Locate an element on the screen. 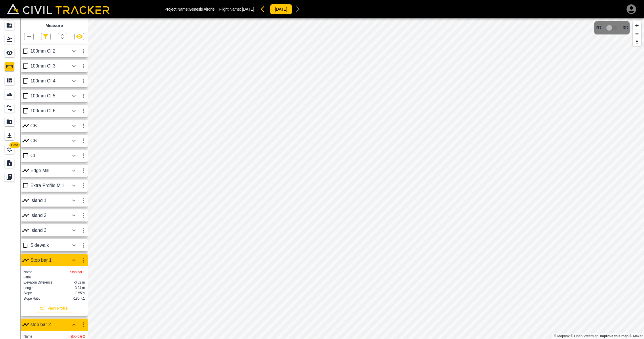 The width and height of the screenshot is (644, 339). button: Zoom out is located at coordinates (637, 34).